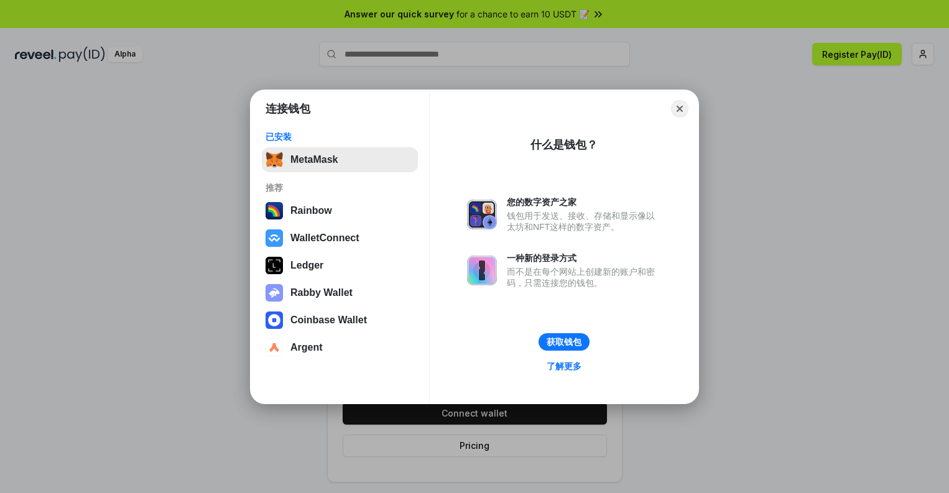  What do you see at coordinates (328, 320) in the screenshot?
I see `div: Coinbase Wallet` at bounding box center [328, 320].